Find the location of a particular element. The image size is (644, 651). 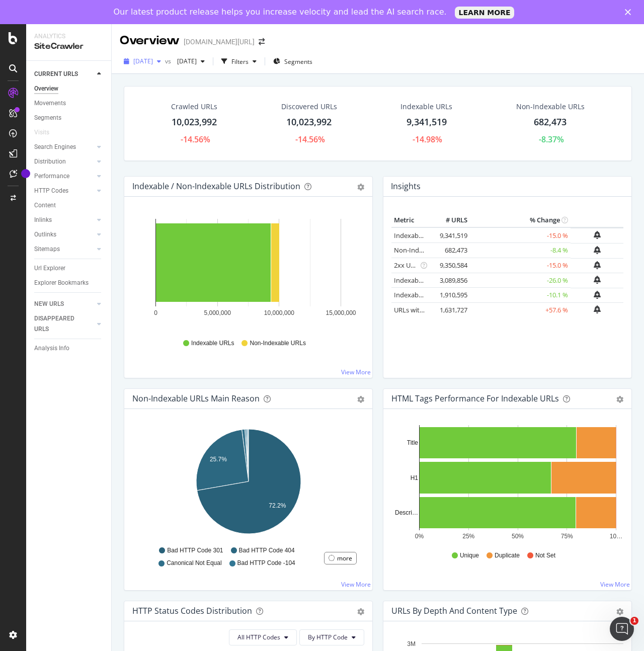

a: Content is located at coordinates (69, 206).